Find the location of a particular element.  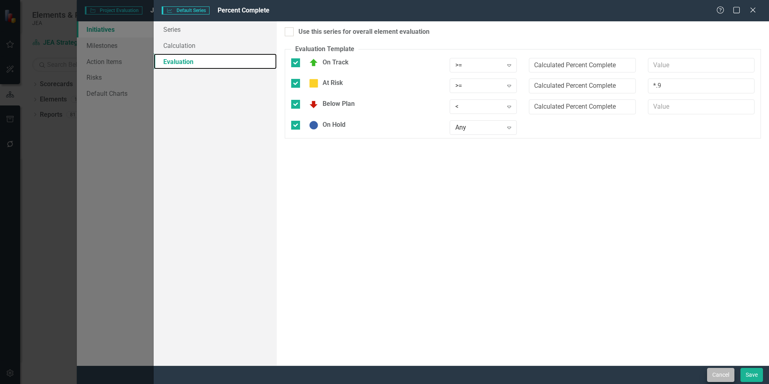

div: On Hold is located at coordinates (325, 125).